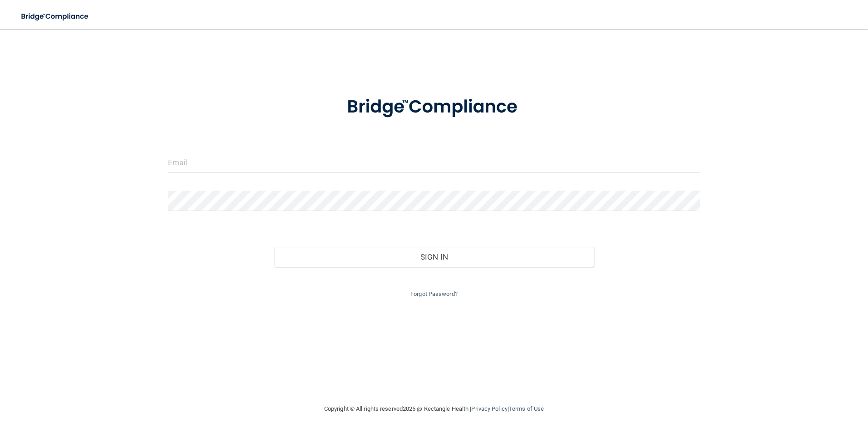 The height and width of the screenshot is (433, 868). What do you see at coordinates (434, 163) in the screenshot?
I see `input: Email` at bounding box center [434, 163].